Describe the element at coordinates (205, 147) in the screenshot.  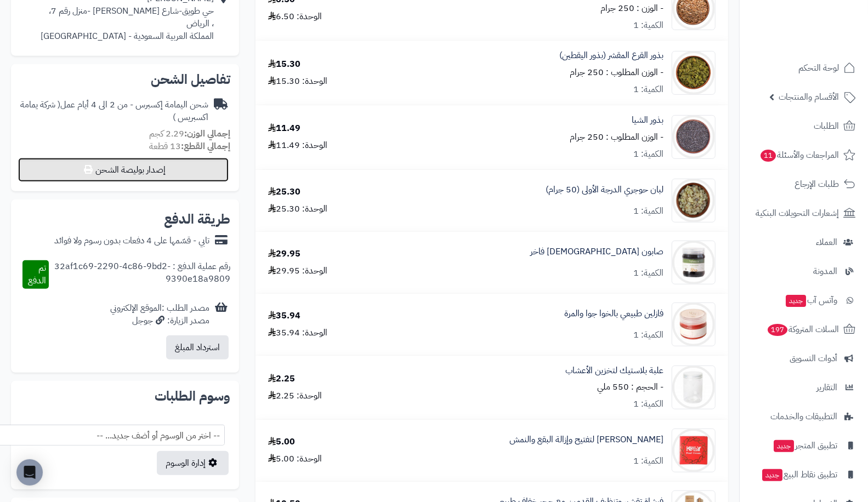
I see `strong: إجمالي القطع:` at that location.